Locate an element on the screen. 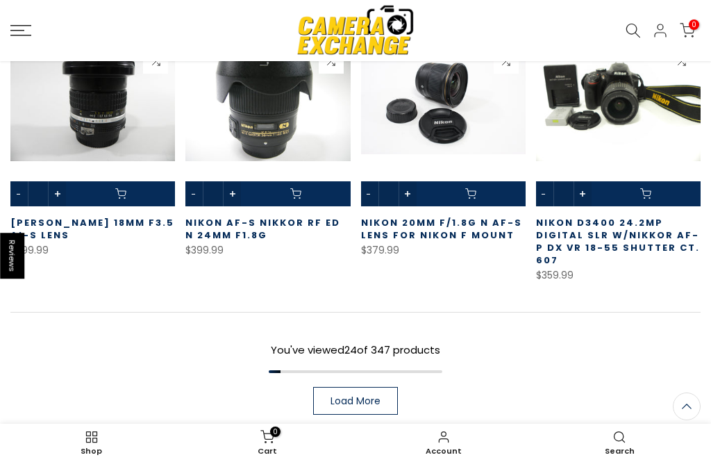 The image size is (711, 462). a: Account is located at coordinates (444, 442).